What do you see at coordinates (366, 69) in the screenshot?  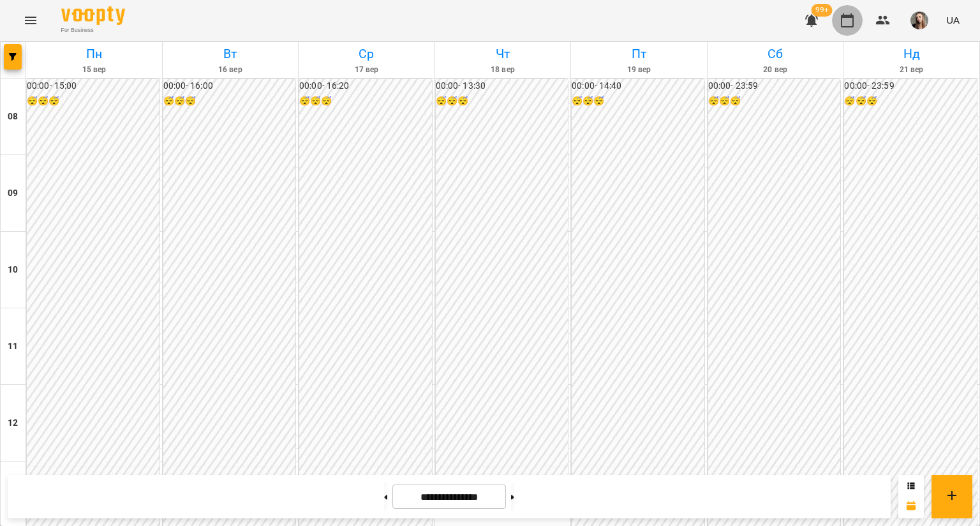 I see `h6: 17 вер` at bounding box center [366, 69].